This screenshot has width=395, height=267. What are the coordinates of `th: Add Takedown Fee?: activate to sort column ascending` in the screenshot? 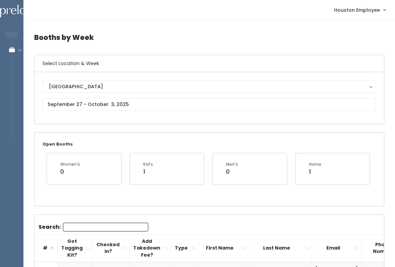 It's located at (150, 248).